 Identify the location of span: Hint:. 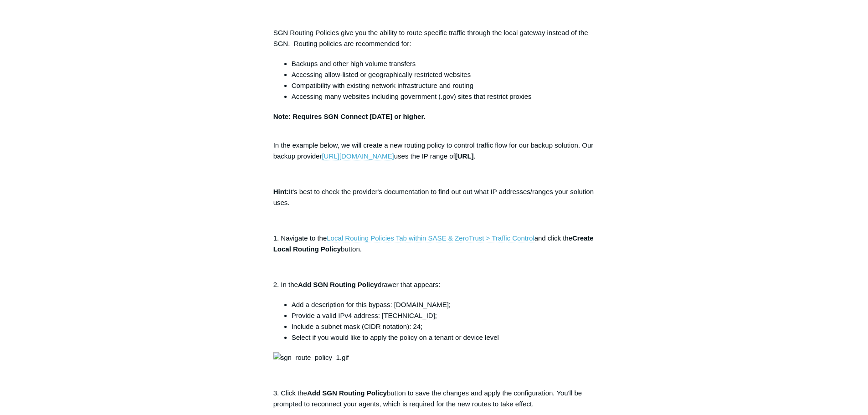
(281, 191).